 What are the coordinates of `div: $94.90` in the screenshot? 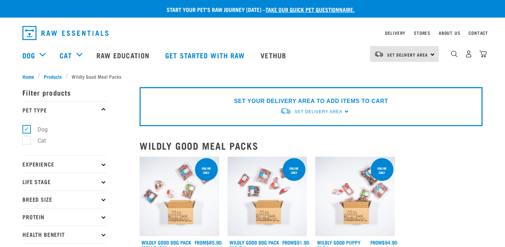 It's located at (384, 242).